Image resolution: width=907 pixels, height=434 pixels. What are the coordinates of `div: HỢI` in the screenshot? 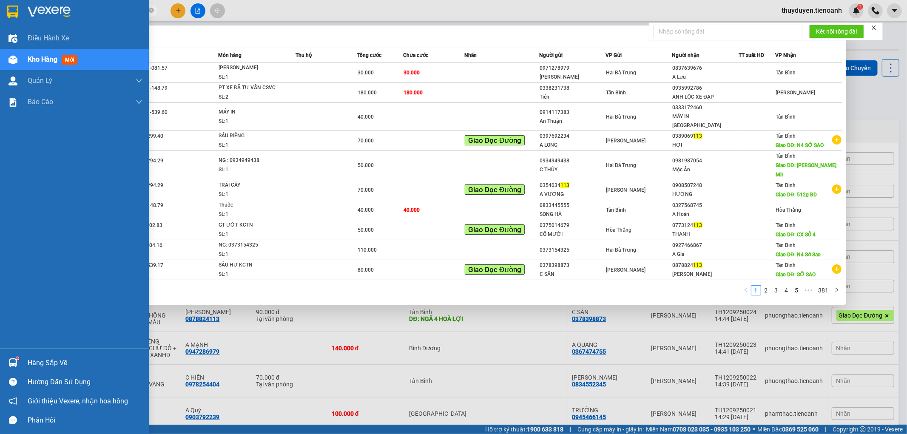 It's located at (706, 145).